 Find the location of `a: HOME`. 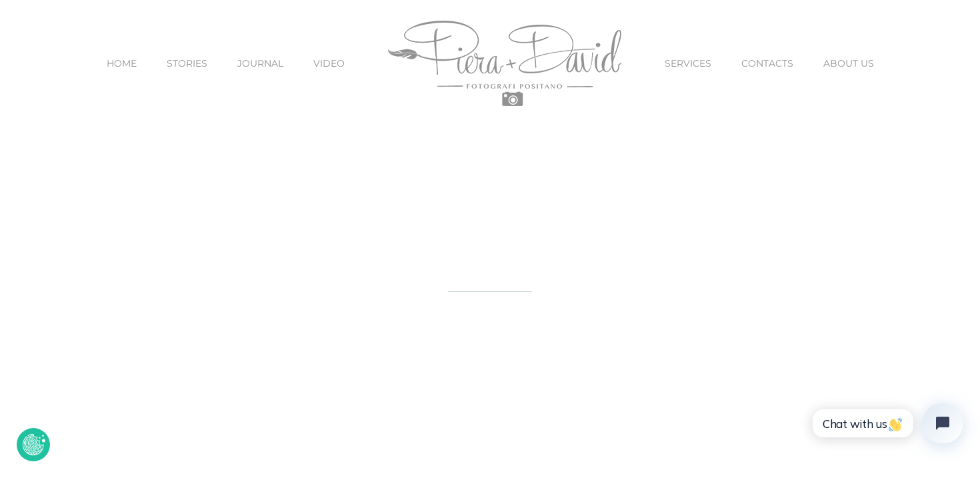

a: HOME is located at coordinates (121, 63).